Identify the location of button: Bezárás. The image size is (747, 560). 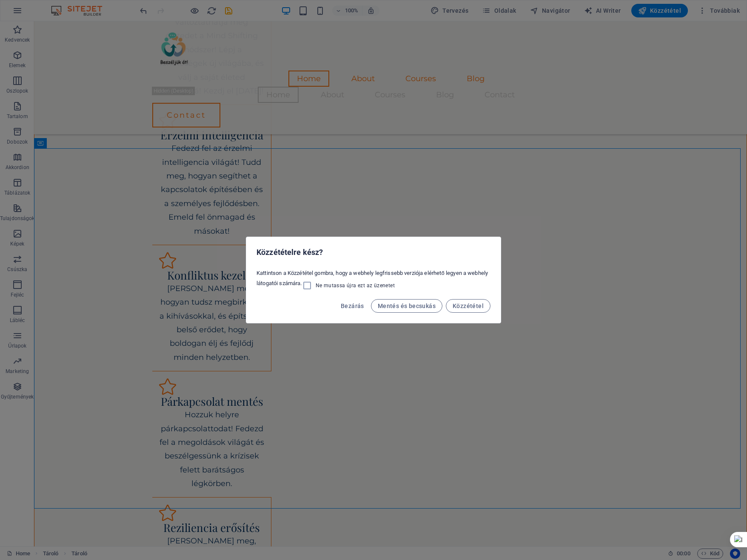
(352, 306).